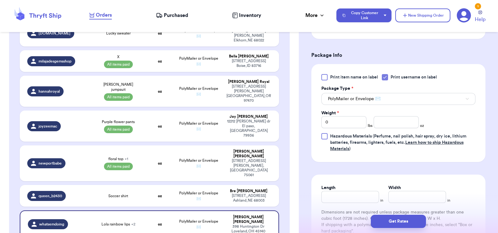  Describe the element at coordinates (395, 187) in the screenshot. I see `label: Width` at that location.